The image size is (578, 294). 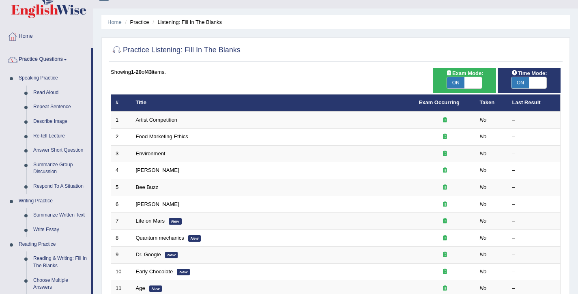 I want to click on a: Age, so click(x=140, y=288).